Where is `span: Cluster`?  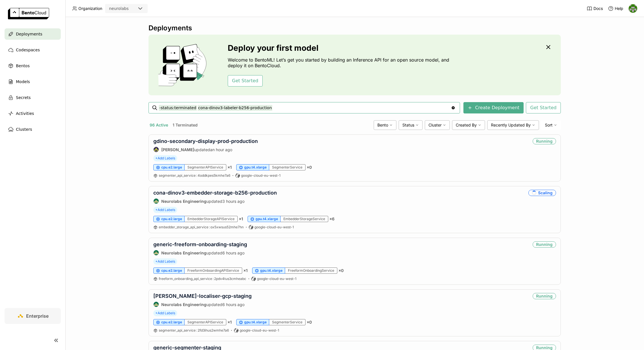
span: Cluster is located at coordinates (435, 125).